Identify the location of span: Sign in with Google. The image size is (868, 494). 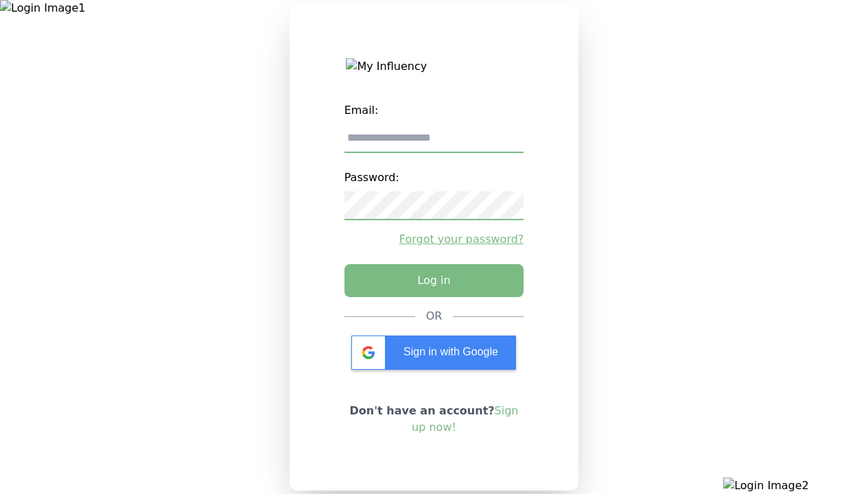
(450, 351).